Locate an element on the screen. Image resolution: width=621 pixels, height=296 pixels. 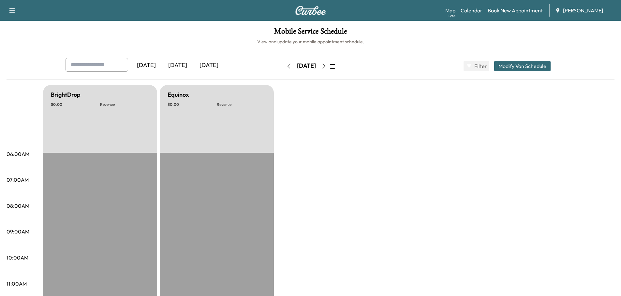
p: 09:00AM is located at coordinates (18, 232).